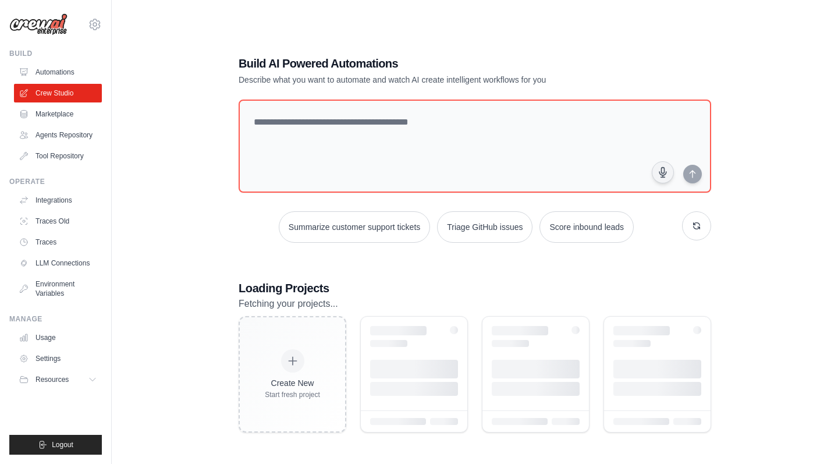 The image size is (838, 464). What do you see at coordinates (55, 54) in the screenshot?
I see `div: Build` at bounding box center [55, 54].